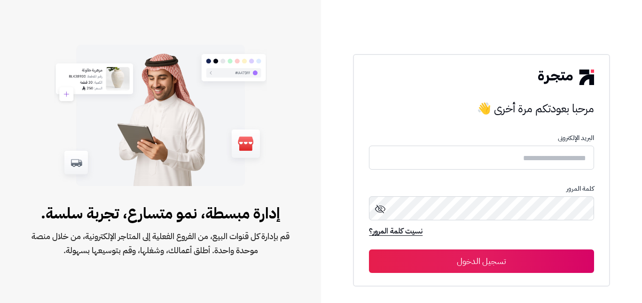 Image resolution: width=642 pixels, height=303 pixels. Describe the element at coordinates (160, 243) in the screenshot. I see `span: قم بإدارة كل قنوات البيع، من الفروع الفعلية إلى المتاجر الإلكترونية، من خلال منصة موحدة واحدة. أط...` at that location.